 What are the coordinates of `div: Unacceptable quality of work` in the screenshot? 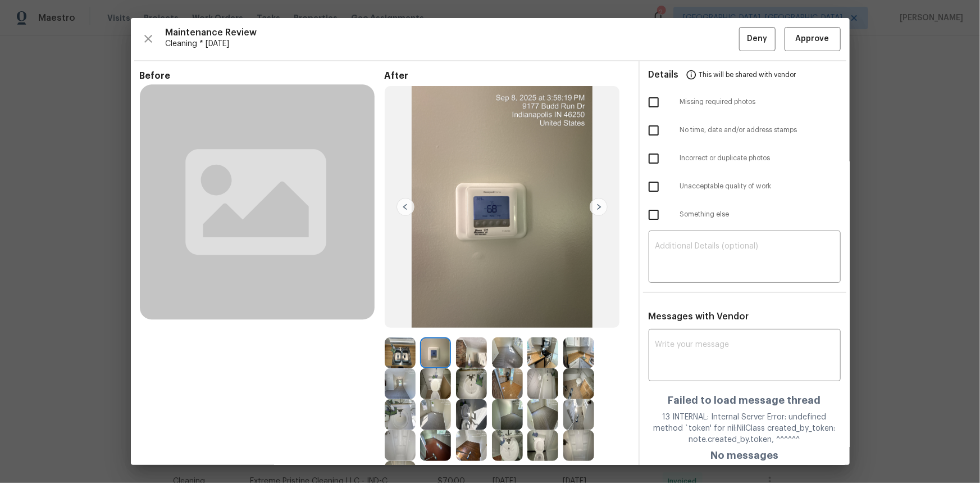 It's located at (745, 186).